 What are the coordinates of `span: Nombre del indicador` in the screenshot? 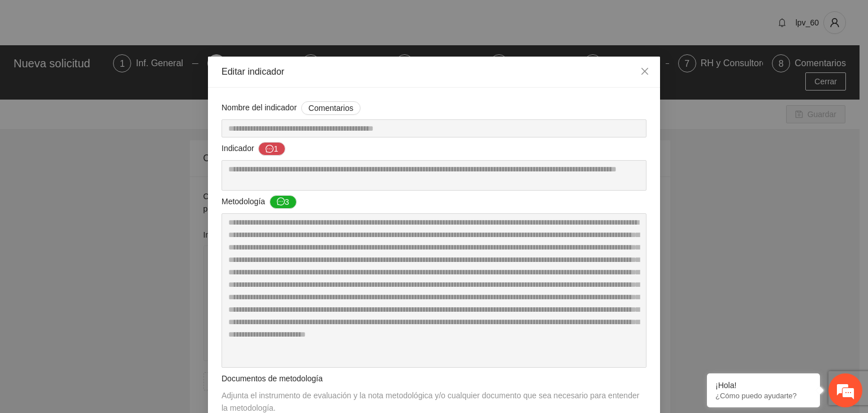 It's located at (291, 108).